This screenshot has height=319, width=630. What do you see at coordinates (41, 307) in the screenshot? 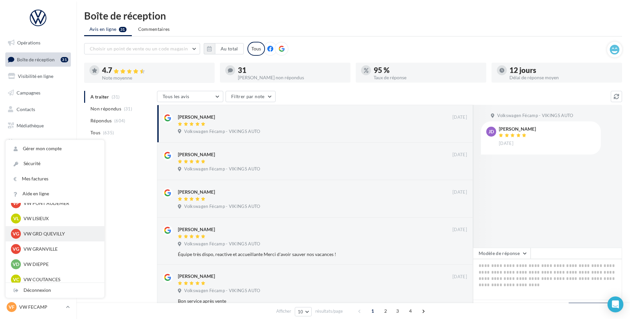
I see `p: VW FECAMP` at bounding box center [41, 307].